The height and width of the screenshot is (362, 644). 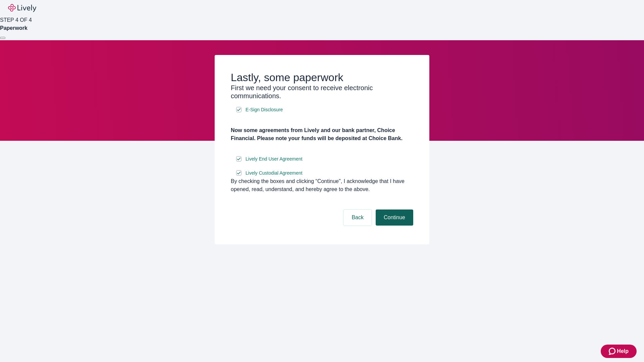 I want to click on img: Lively, so click(x=22, y=8).